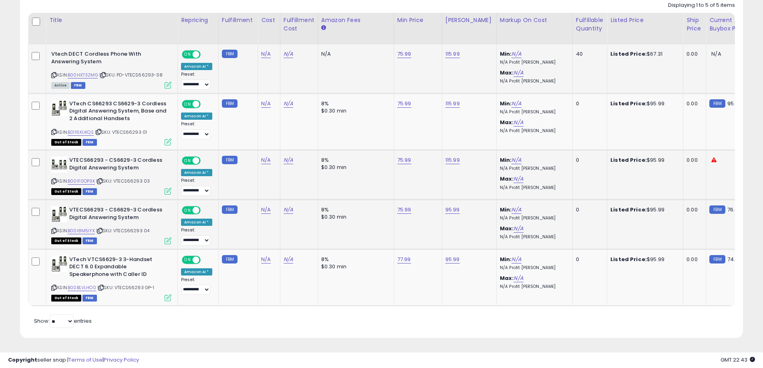 Image resolution: width=763 pixels, height=368 pixels. What do you see at coordinates (694, 24) in the screenshot?
I see `div: Ship Price` at bounding box center [694, 24].